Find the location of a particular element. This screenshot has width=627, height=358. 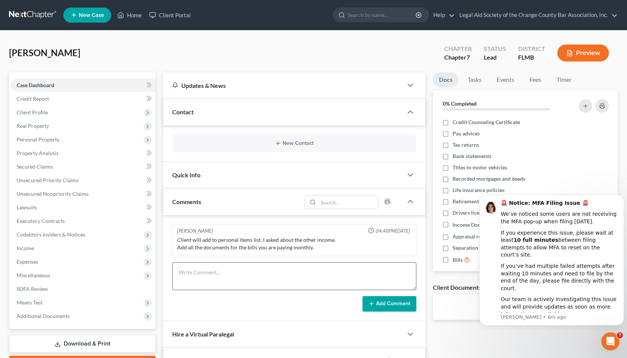

a: Timer is located at coordinates (565, 80).